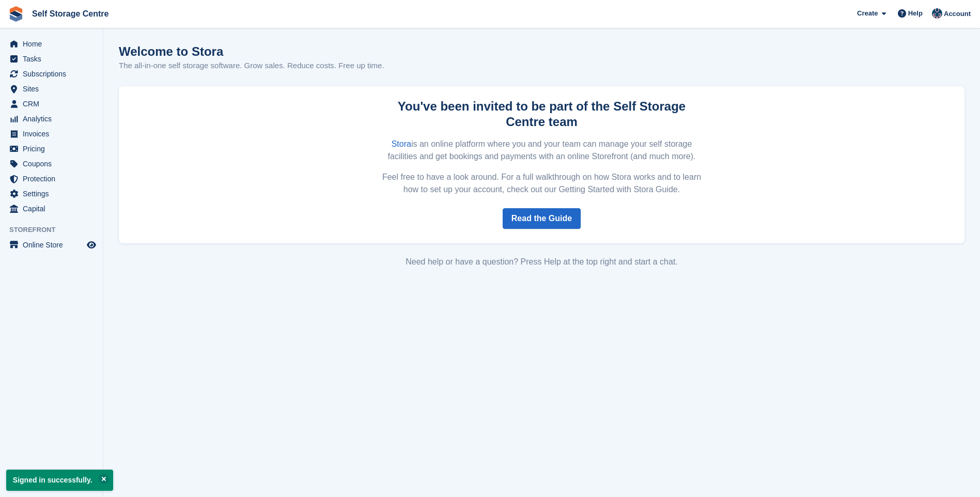  What do you see at coordinates (54, 209) in the screenshot?
I see `span: Capital` at bounding box center [54, 209].